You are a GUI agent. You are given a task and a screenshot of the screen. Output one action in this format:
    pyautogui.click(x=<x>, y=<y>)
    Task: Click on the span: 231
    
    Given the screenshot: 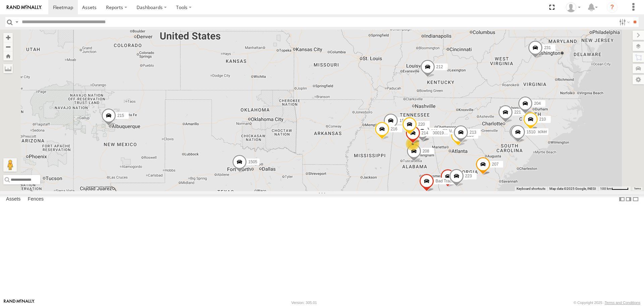 What is the action you would take?
    pyautogui.click(x=548, y=48)
    